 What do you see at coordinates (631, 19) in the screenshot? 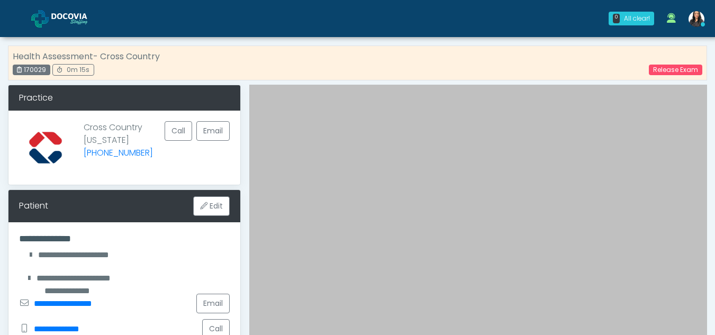
I see `a: 0 All clear!` at bounding box center [631, 19].